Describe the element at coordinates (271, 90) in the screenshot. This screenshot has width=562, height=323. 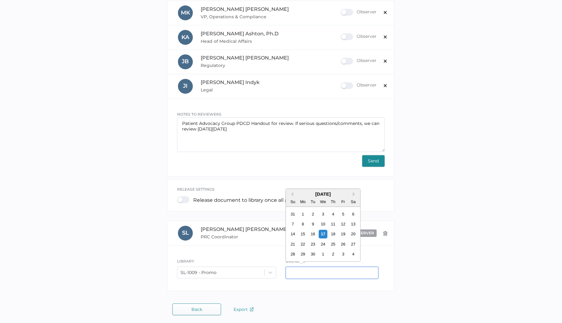
I see `span: Legal` at that location.